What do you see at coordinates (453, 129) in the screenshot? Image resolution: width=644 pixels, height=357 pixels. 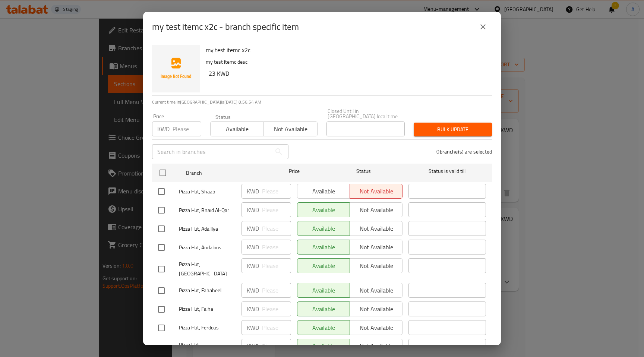 I see `span: Bulk update` at bounding box center [453, 129].